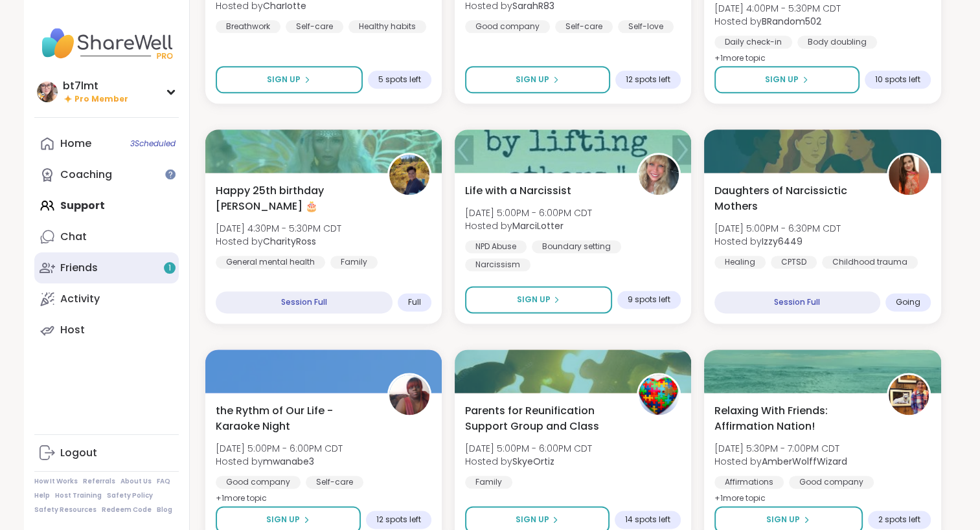 The image size is (980, 530). I want to click on span: 9 spots left, so click(650, 300).